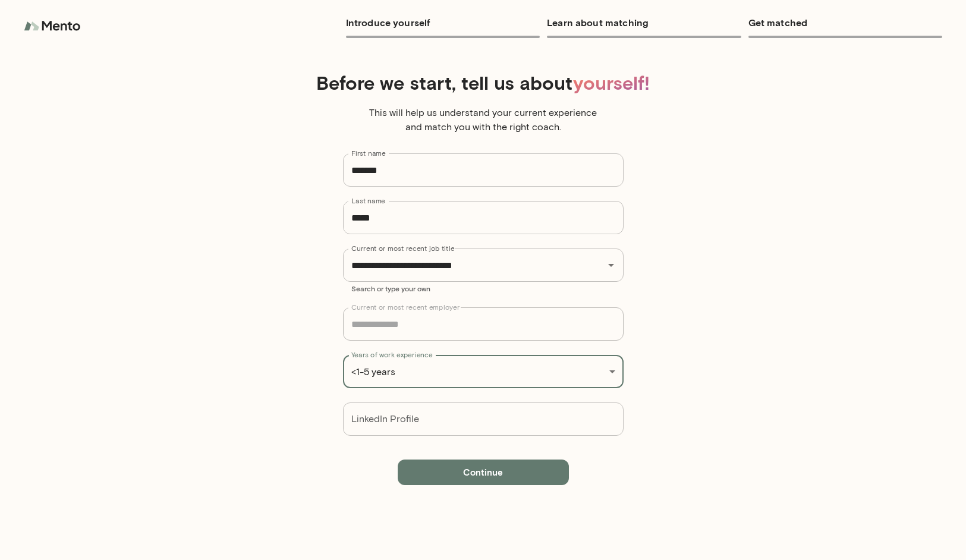 The width and height of the screenshot is (966, 560). Describe the element at coordinates (443, 23) in the screenshot. I see `h6: Introduce yourself` at that location.